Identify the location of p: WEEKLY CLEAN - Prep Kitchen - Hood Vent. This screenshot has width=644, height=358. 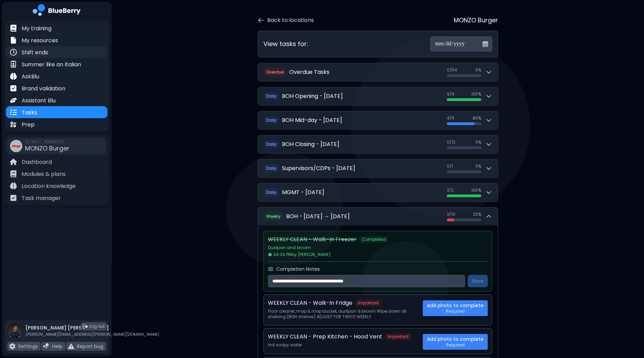
(325, 337).